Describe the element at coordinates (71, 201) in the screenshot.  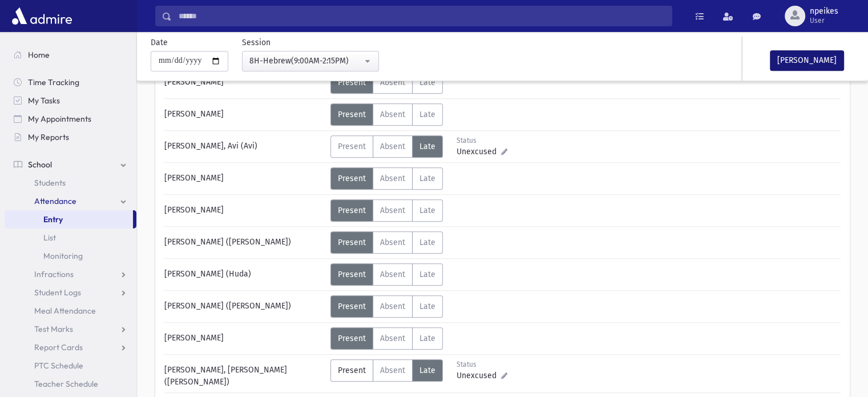
I see `a: Attendance` at that location.